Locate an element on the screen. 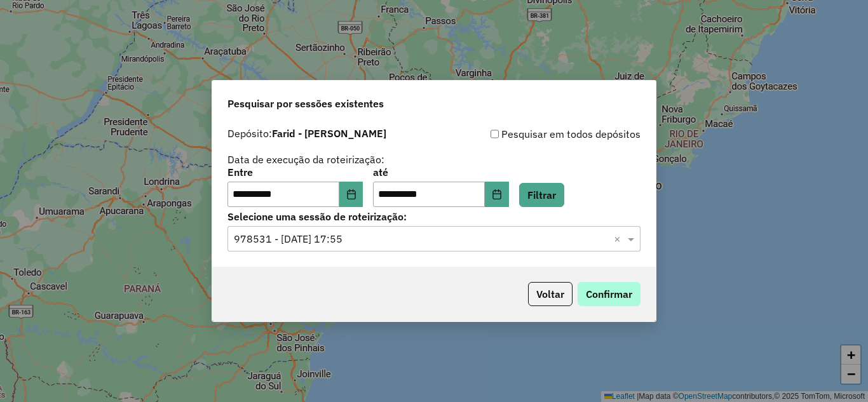  button: Confirmar is located at coordinates (609, 294).